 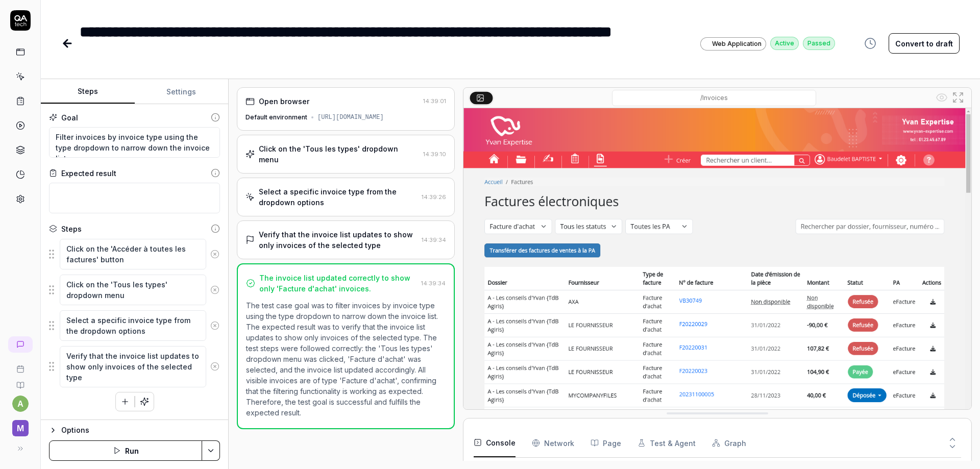 I want to click on div: Default environment, so click(x=276, y=117).